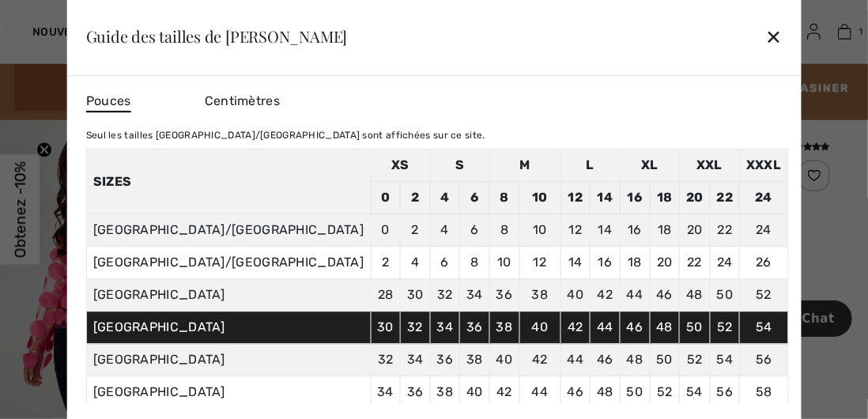 The width and height of the screenshot is (868, 419). What do you see at coordinates (229, 182) in the screenshot?
I see `th: Sizes` at bounding box center [229, 182].